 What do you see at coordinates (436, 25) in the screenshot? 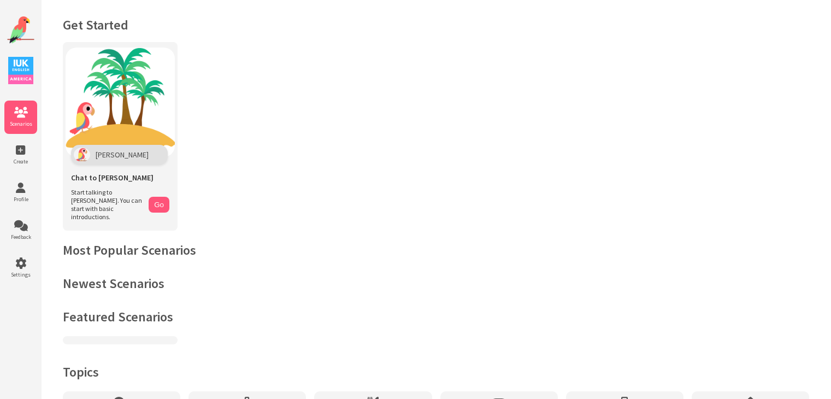
I see `h1: Get Started` at bounding box center [436, 25].